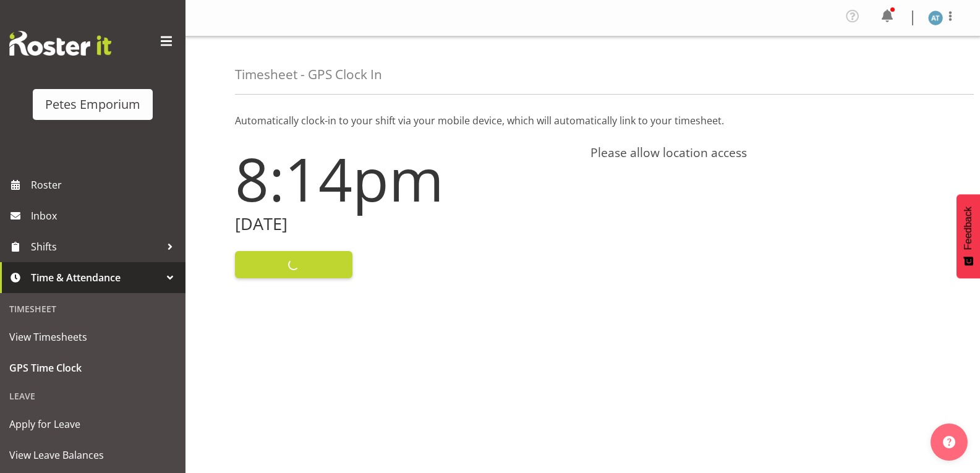 The height and width of the screenshot is (473, 980). Describe the element at coordinates (105, 185) in the screenshot. I see `span: Roster` at that location.